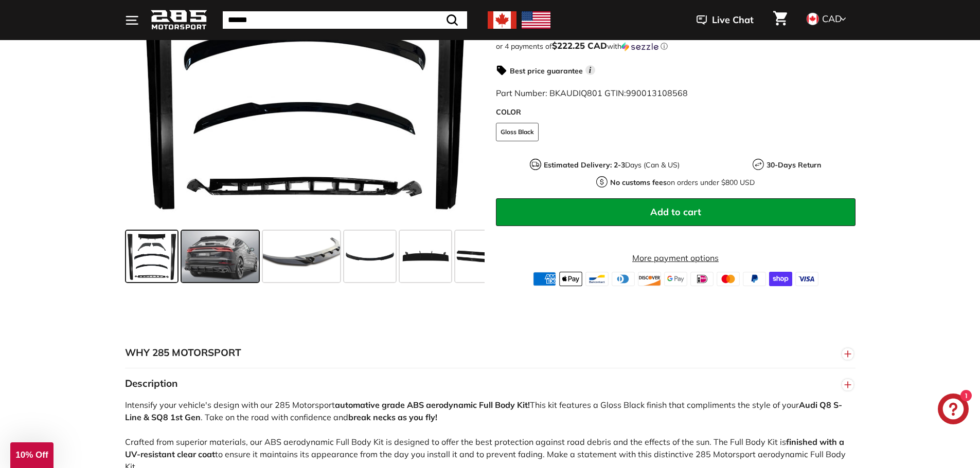 The width and height of the screenshot is (980, 468). What do you see at coordinates (544, 279) in the screenshot?
I see `img: american_express` at bounding box center [544, 279].